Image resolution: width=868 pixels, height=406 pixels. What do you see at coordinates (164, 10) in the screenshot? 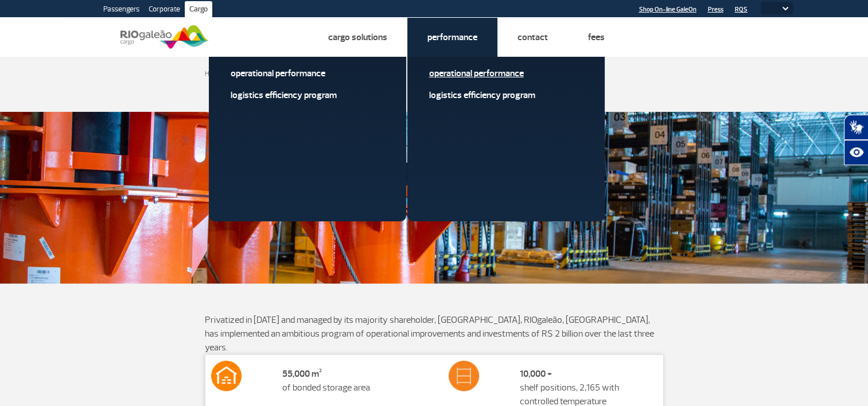
I see `a: Corporate` at bounding box center [164, 10].